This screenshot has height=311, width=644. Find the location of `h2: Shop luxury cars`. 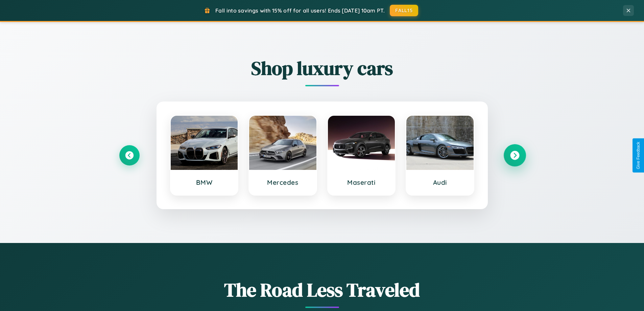

h2: Shop luxury cars is located at coordinates (322, 68).